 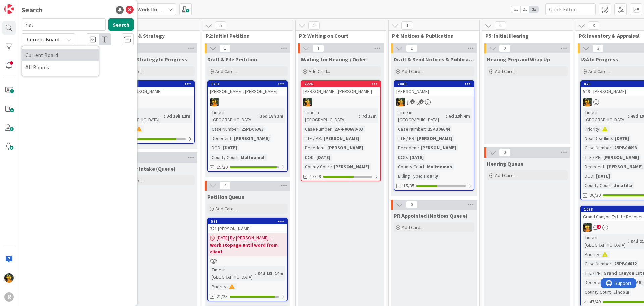 What do you see at coordinates (247, 84) in the screenshot?
I see `div: 1761` at bounding box center [247, 84].